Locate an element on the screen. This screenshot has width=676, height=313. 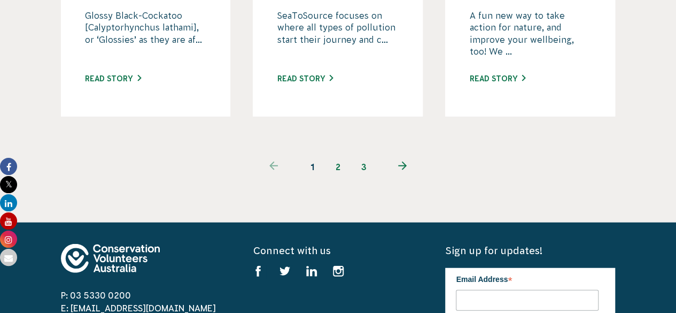
h5: Connect with us is located at coordinates (338, 250).